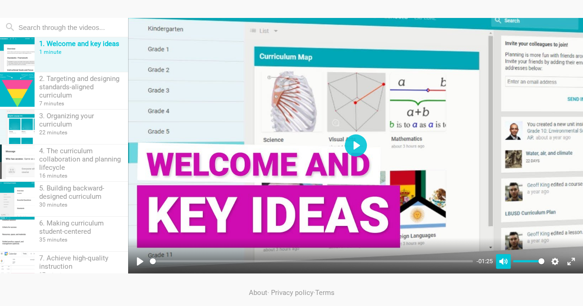 This screenshot has width=583, height=306. Describe the element at coordinates (528, 261) in the screenshot. I see `input: Volume` at that location.